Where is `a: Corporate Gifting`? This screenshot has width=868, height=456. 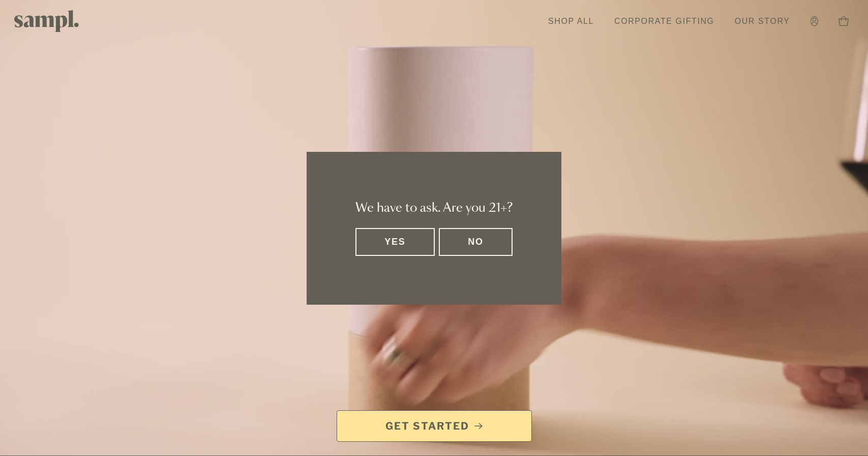 a: Corporate Gifting is located at coordinates (664, 21).